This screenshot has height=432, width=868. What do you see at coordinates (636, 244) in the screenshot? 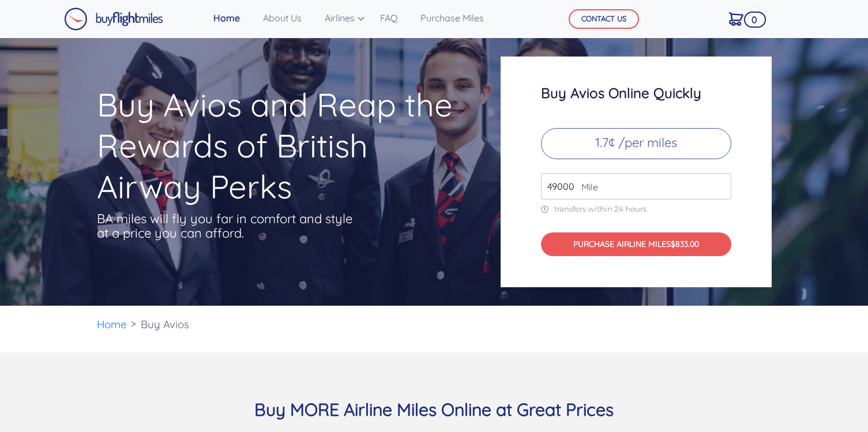
I see `button: PURCHASE AIRLINE MILES$833.00` at bounding box center [636, 244].